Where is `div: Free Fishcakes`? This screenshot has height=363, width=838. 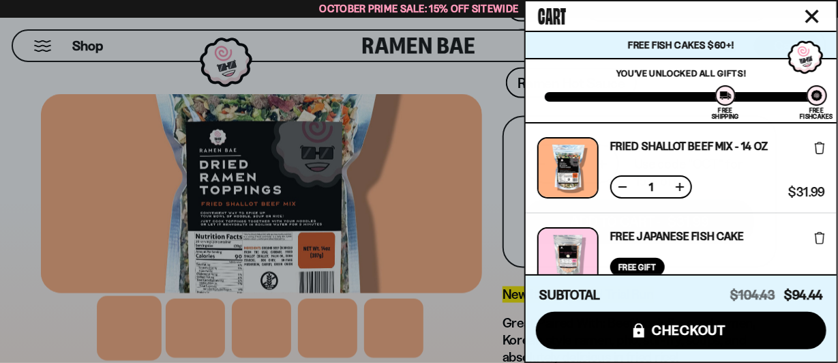
div: Free Fishcakes is located at coordinates (816, 113).